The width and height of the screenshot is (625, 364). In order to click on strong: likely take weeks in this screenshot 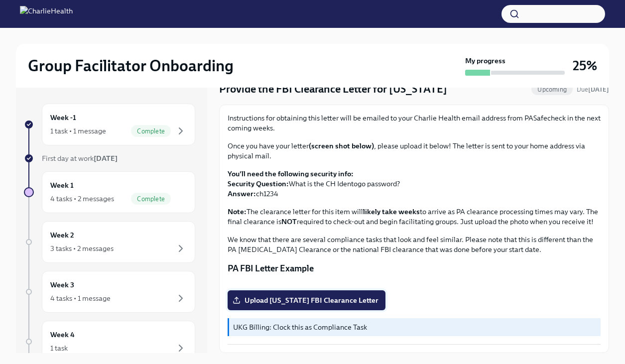, I will do `click(392, 212)`.